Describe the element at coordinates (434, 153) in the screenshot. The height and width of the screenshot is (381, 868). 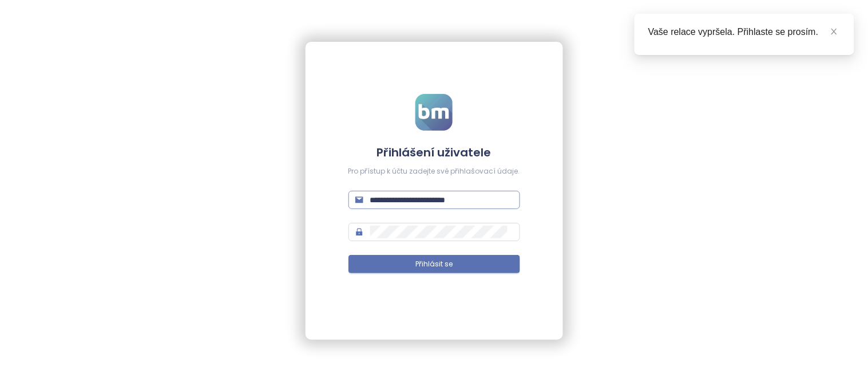
I see `h4: Přihlášení uživatele` at that location.